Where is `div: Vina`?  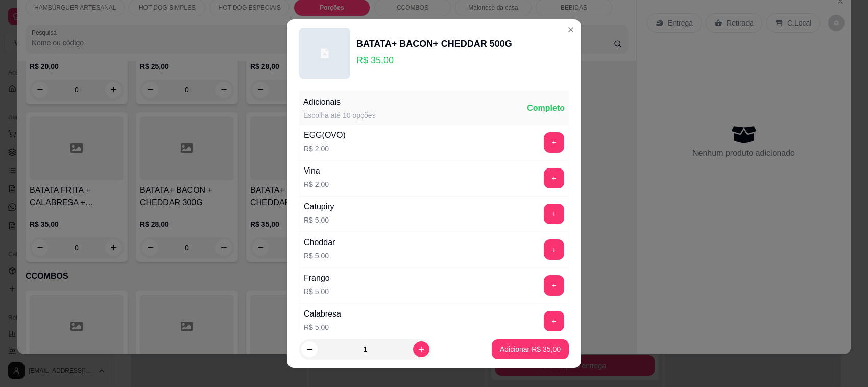
div: Vina is located at coordinates (316, 171).